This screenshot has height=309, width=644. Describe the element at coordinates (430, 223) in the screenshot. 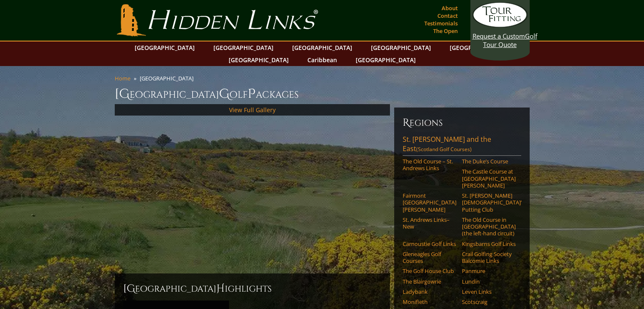

I see `a: St. Andrews Links–New` at that location.